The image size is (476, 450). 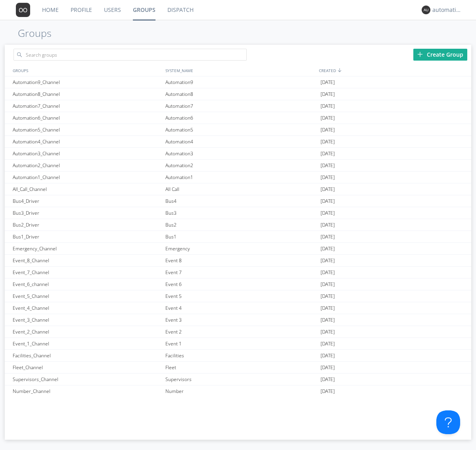 What do you see at coordinates (87, 379) in the screenshot?
I see `div: Supervisors_Channel` at bounding box center [87, 379].